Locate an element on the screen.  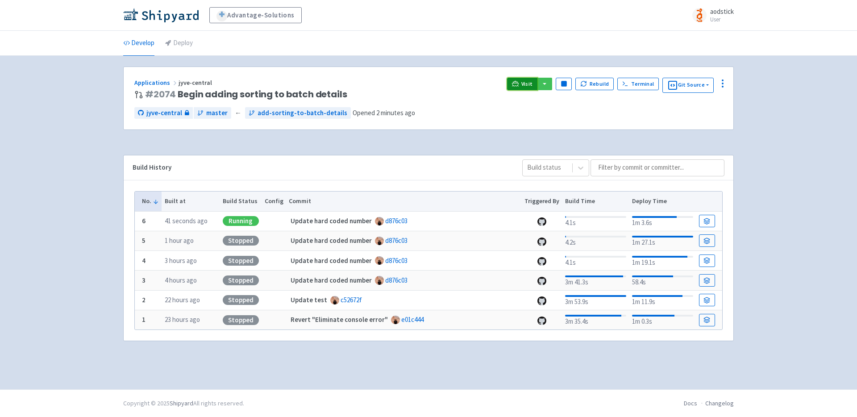
a: #2074 is located at coordinates (160, 94).